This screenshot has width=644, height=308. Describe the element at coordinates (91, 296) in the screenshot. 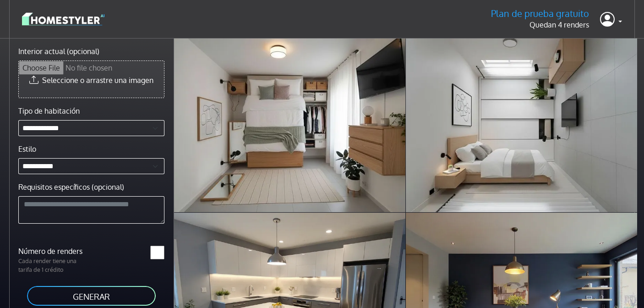

I see `font: GENERAR` at that location.